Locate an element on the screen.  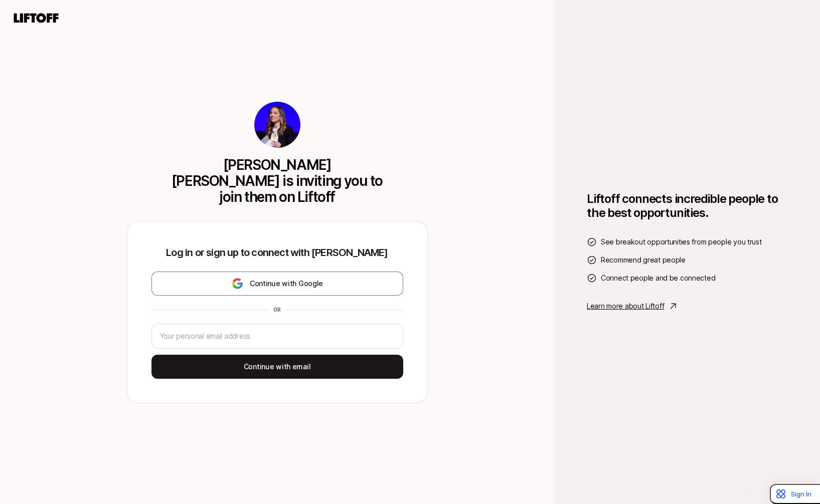
button: Continue with email is located at coordinates (277, 367).